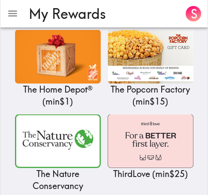 Image resolution: width=208 pixels, height=195 pixels. I want to click on a: The Home Depot®The Home Depot® (min$1), so click(58, 69).